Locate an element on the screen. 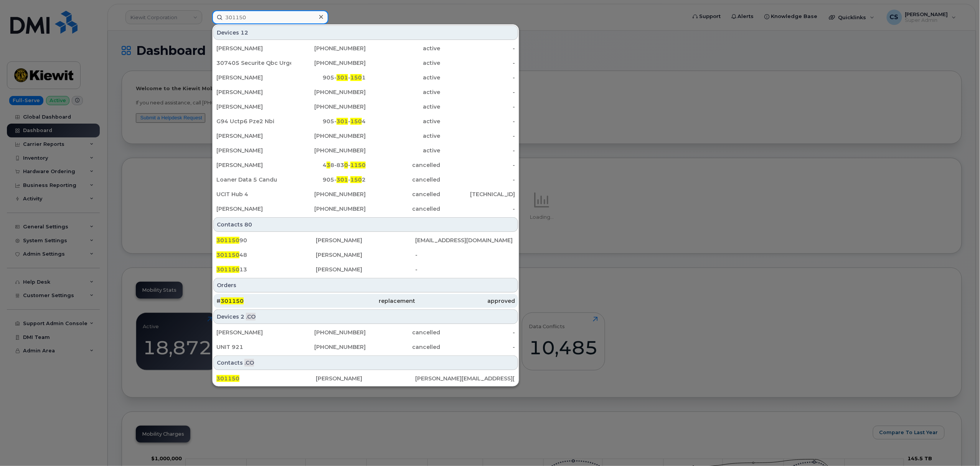  div: 905- - 1 is located at coordinates (328, 78).